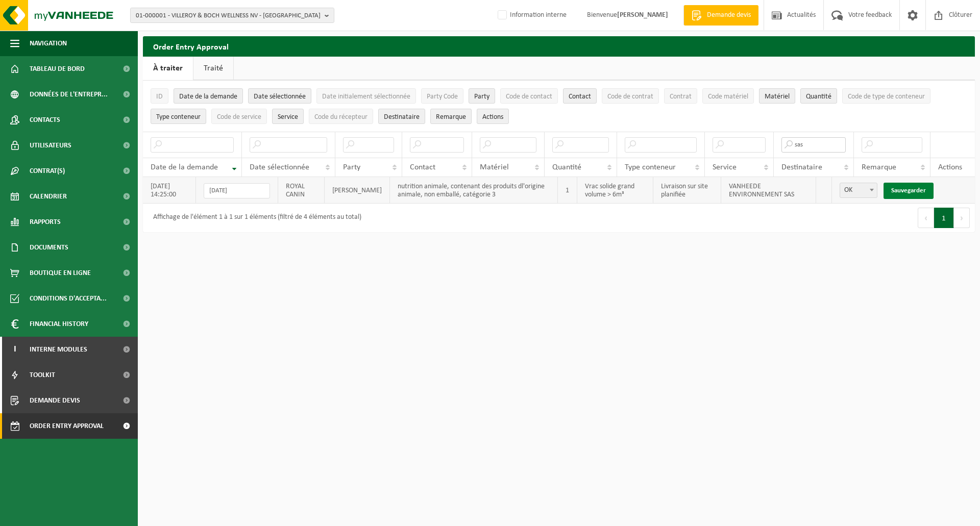  What do you see at coordinates (908, 190) in the screenshot?
I see `a: Sauvegarder` at bounding box center [908, 190].